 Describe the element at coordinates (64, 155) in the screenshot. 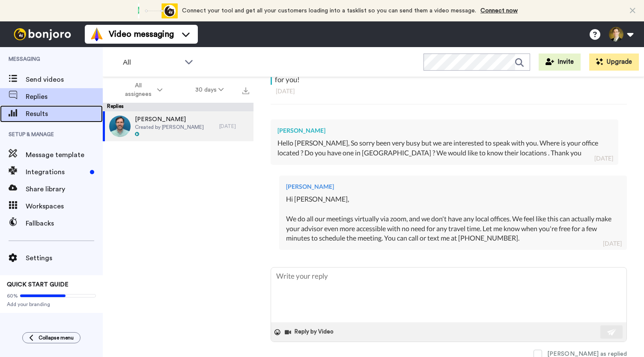

I see `span: Message template` at that location.